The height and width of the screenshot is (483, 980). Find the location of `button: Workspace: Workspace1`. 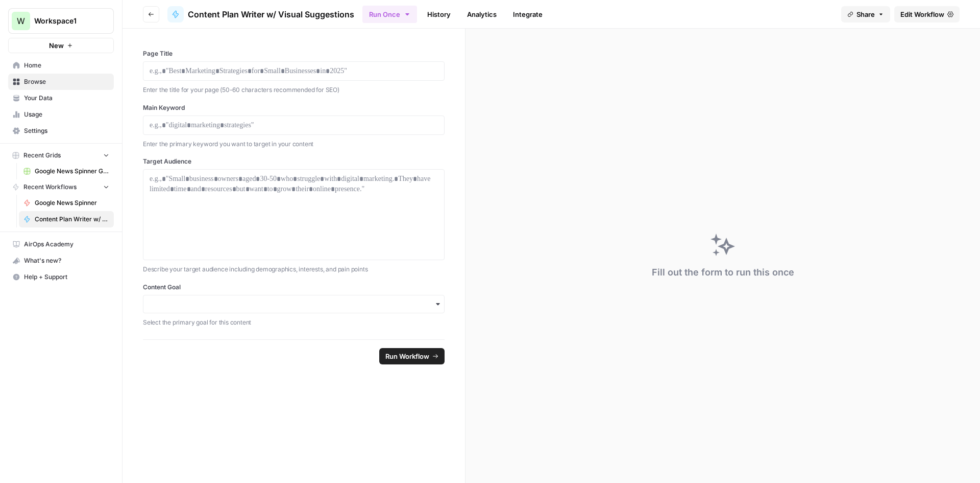

button: Workspace: Workspace1 is located at coordinates (60, 21).